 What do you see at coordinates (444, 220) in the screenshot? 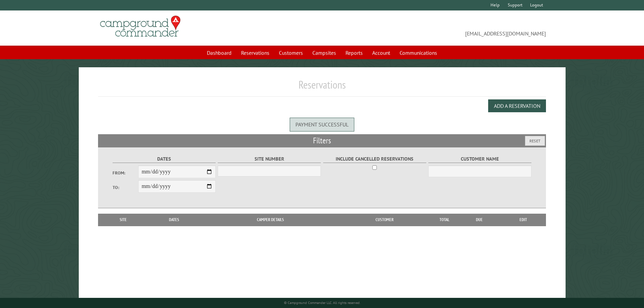
I see `th: Total` at bounding box center [444, 220].